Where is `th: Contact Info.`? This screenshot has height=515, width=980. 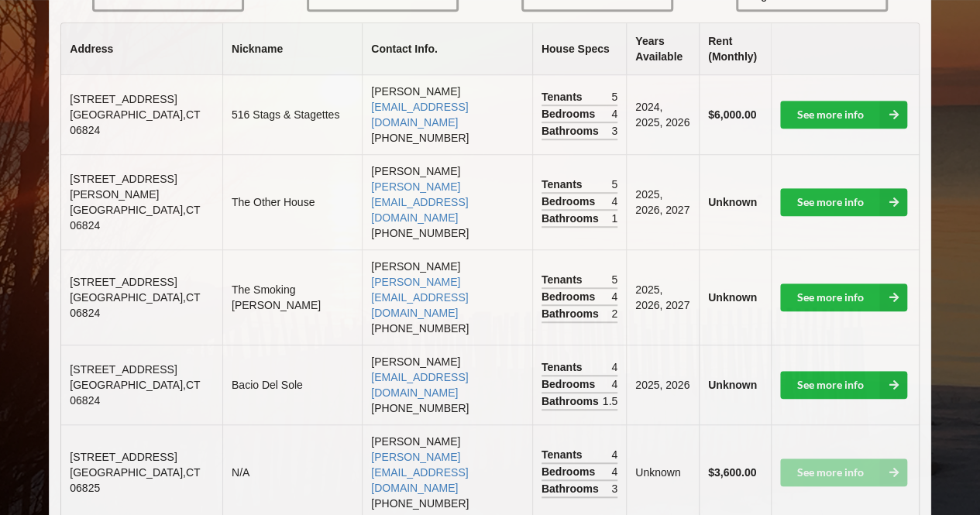
th: Contact Info. is located at coordinates (447, 49).